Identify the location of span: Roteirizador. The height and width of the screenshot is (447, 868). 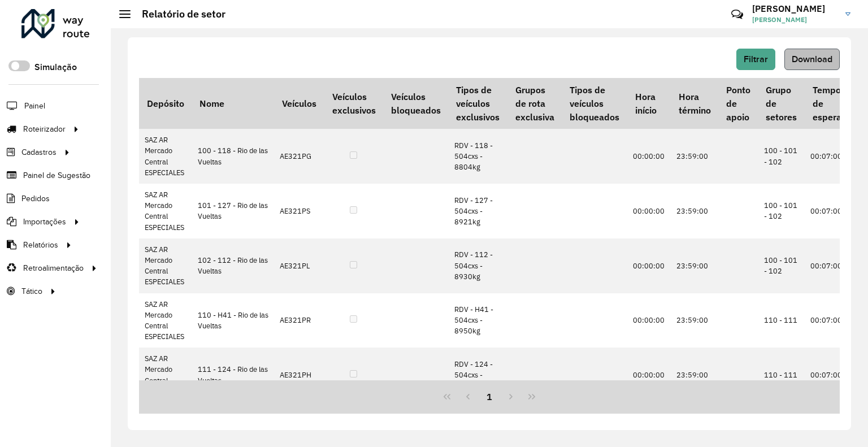
(44, 129).